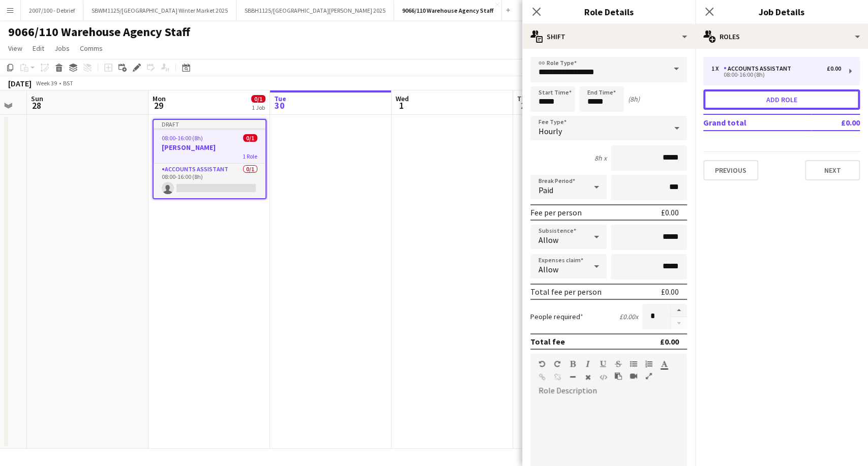  Describe the element at coordinates (557, 364) in the screenshot. I see `button: Redo` at that location.